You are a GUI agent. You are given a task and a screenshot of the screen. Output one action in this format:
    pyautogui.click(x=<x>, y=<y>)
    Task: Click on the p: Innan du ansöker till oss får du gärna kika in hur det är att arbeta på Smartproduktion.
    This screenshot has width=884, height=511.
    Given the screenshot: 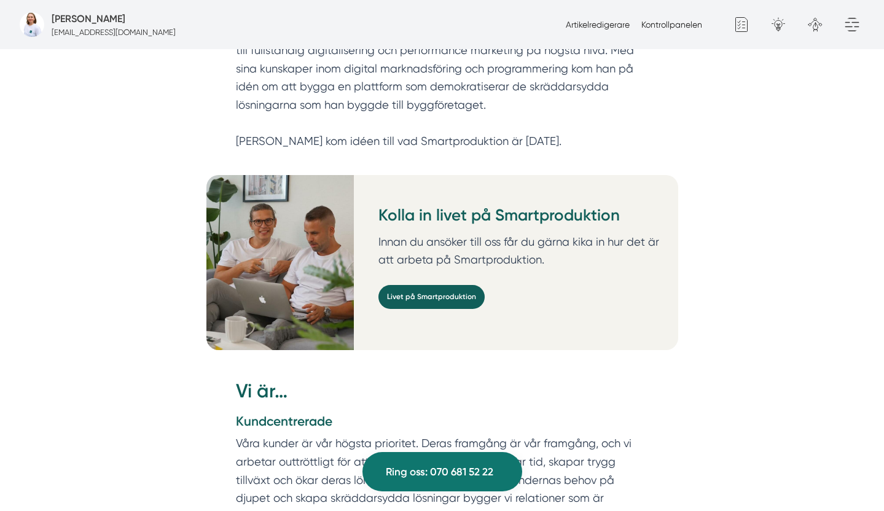 What is the action you would take?
    pyautogui.click(x=523, y=251)
    